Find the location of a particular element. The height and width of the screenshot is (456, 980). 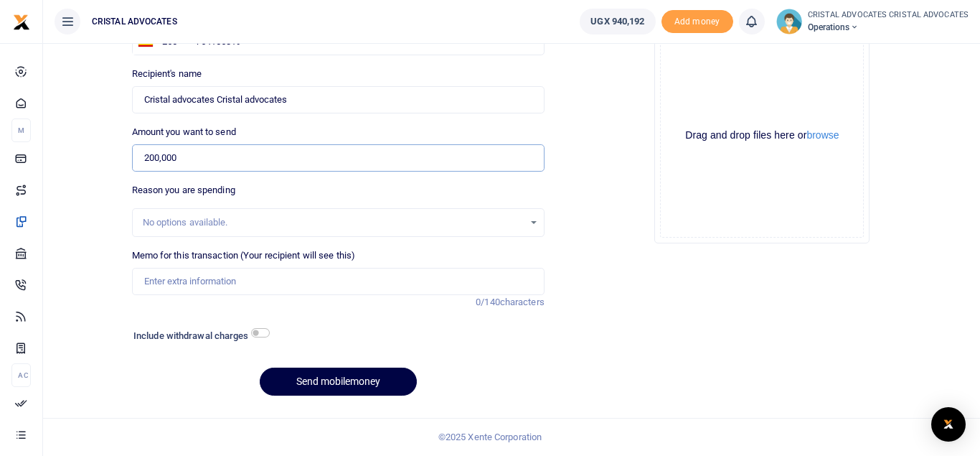

li: M is located at coordinates (21, 130).